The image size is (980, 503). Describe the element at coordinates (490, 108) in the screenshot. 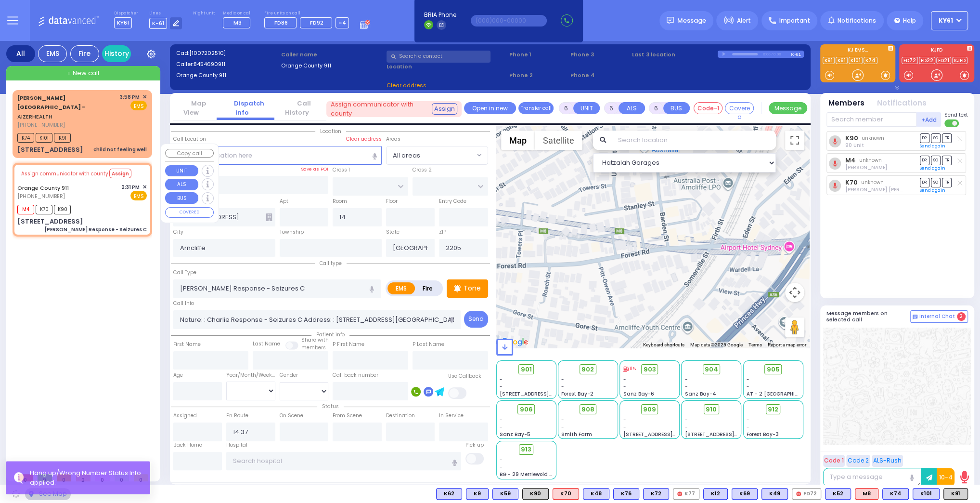

I see `a: Open in new page` at that location.